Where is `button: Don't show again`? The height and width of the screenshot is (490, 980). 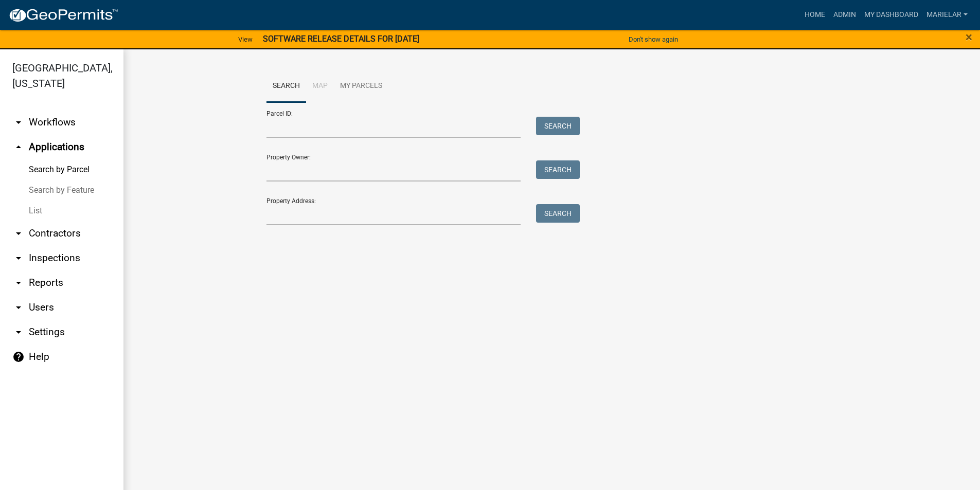
button: Don't show again is located at coordinates (654, 39).